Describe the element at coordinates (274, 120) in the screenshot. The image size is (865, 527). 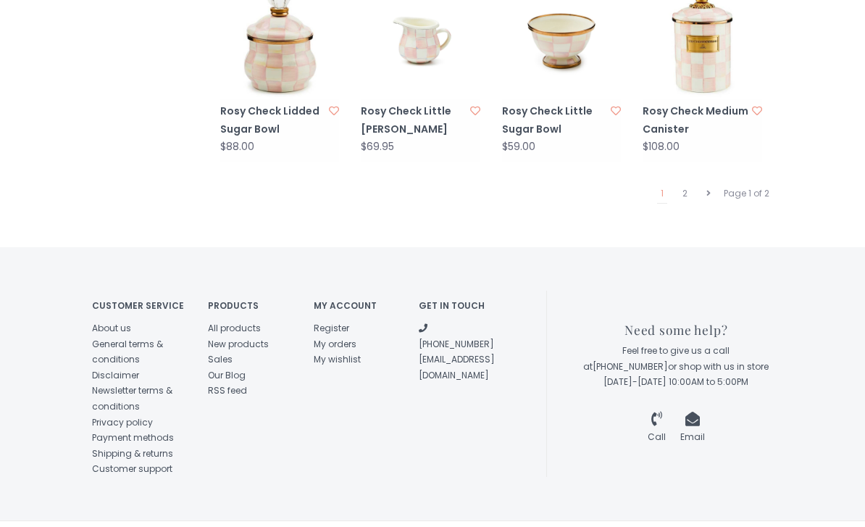
I see `a: Rosy Check Lidded Sugar Bowl` at that location.